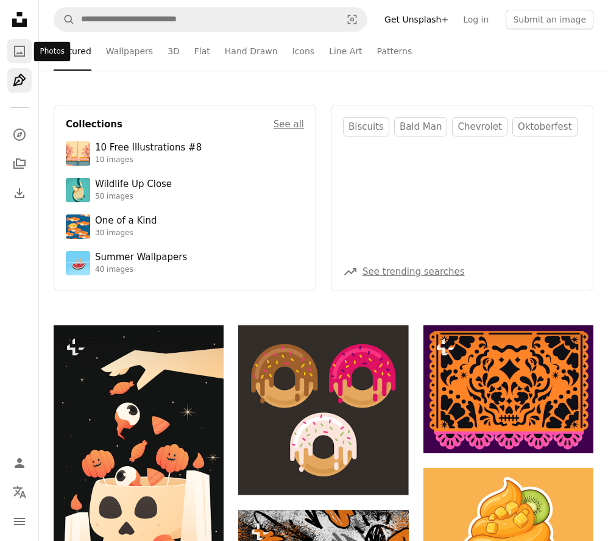  I want to click on h4: Collections, so click(94, 124).